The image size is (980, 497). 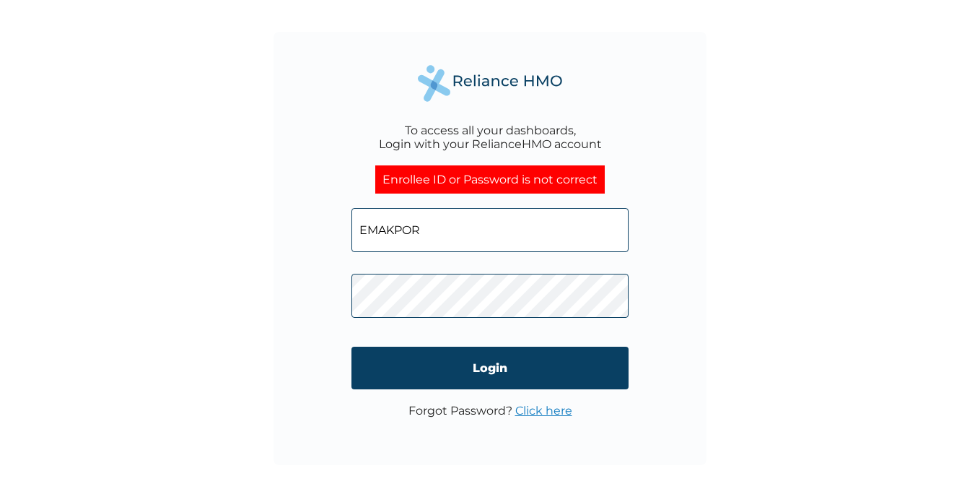 I want to click on img: Reliance Health's Logo, so click(x=490, y=83).